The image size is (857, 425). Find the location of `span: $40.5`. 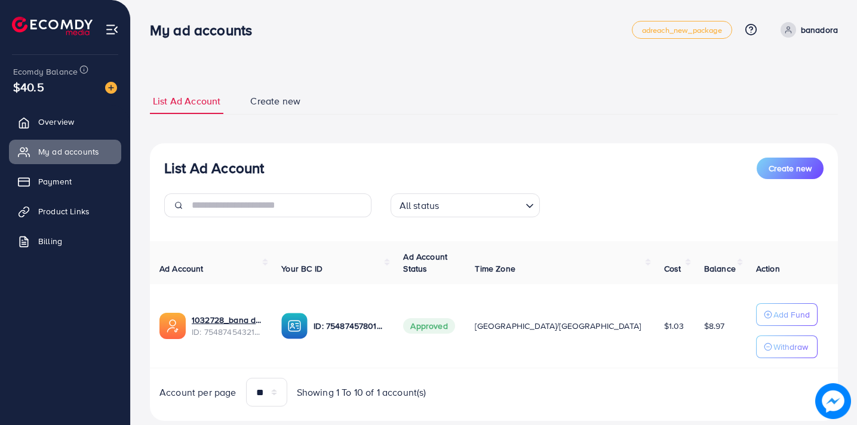

span: $40.5 is located at coordinates (29, 87).